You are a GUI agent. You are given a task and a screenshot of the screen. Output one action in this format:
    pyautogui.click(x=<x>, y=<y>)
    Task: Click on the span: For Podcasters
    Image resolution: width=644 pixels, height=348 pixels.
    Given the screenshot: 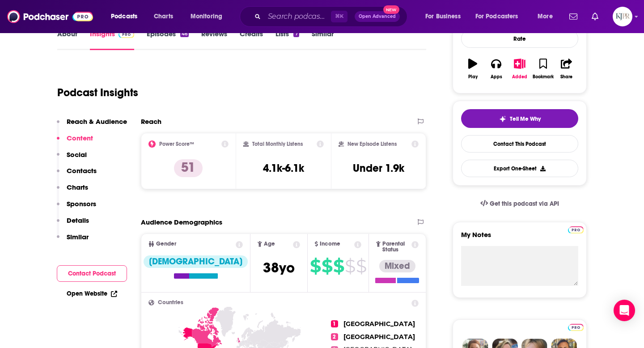 What is the action you would take?
    pyautogui.click(x=497, y=16)
    